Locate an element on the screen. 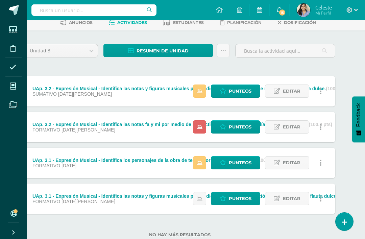 This screenshot has height=239, width=365. span: Celeste is located at coordinates (323, 7).